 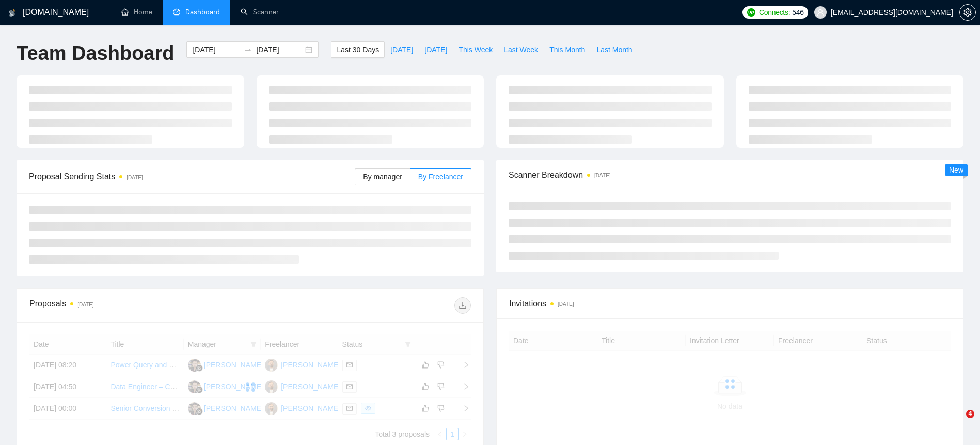 I want to click on input: End date, so click(x=279, y=50).